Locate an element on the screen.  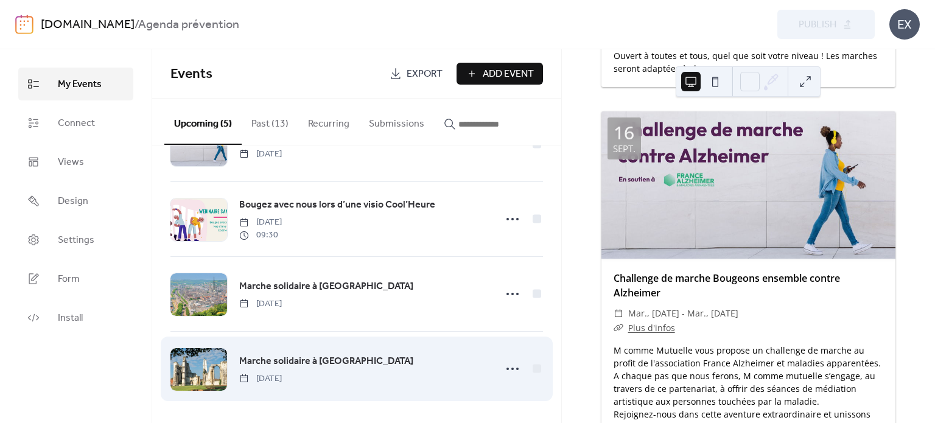
span: Events is located at coordinates (191, 74).